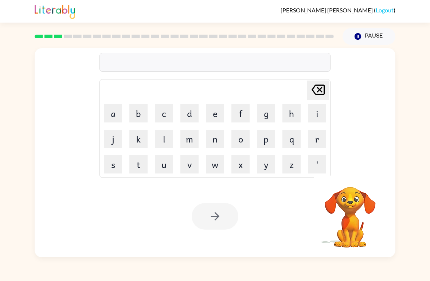  What do you see at coordinates (266, 113) in the screenshot?
I see `button: g` at bounding box center [266, 113].